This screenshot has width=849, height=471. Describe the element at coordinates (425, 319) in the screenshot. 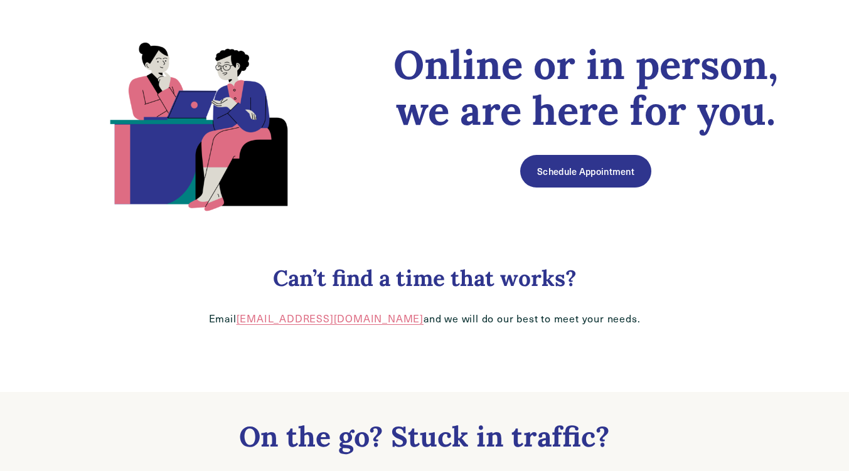

I see `p: Email and we will do our best to meet your needs.` at that location.